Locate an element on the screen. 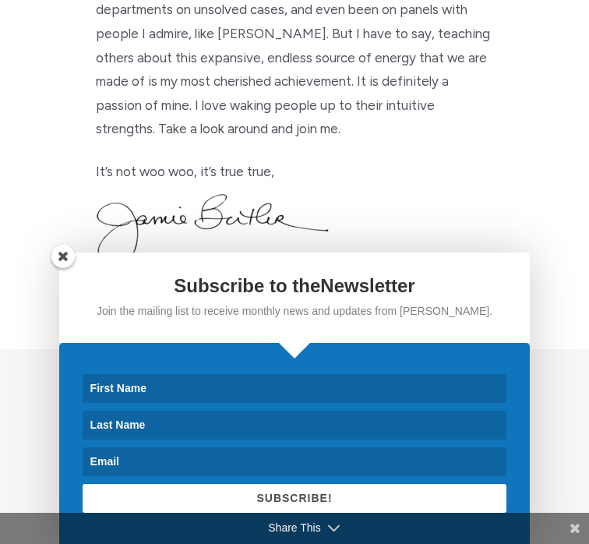  h2: Subscribe to theNewsletter is located at coordinates (295, 286).